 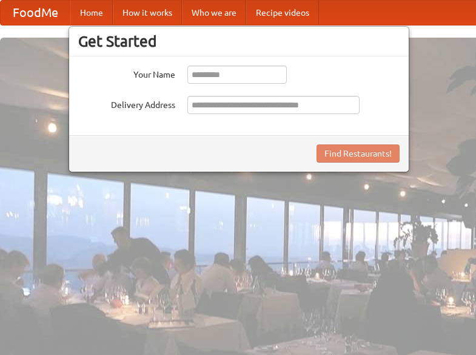 What do you see at coordinates (127, 73) in the screenshot?
I see `label: Your Name` at bounding box center [127, 73].